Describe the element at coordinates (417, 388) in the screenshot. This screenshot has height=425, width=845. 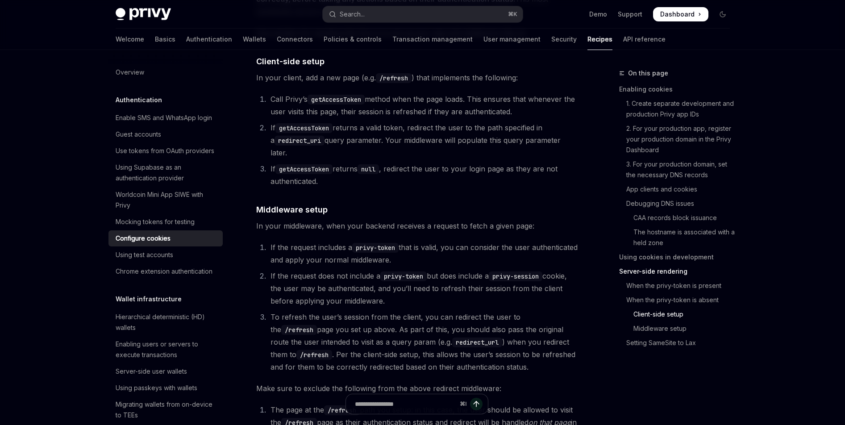
I see `span: Make sure to exclude the following from the above redirect middleware:` at that location.